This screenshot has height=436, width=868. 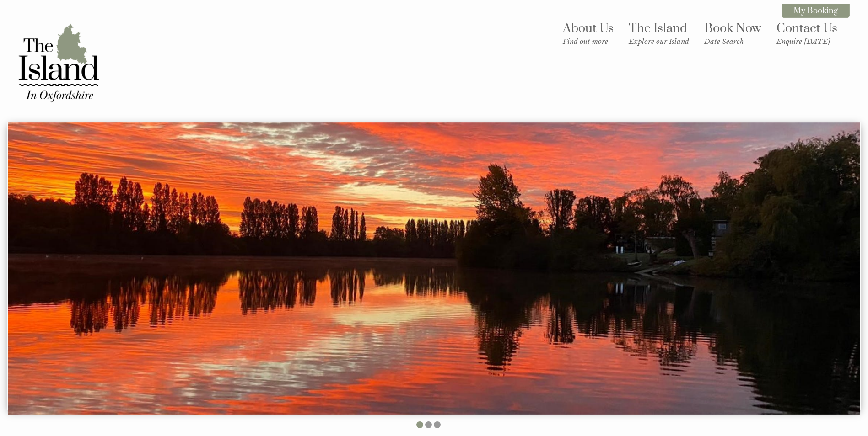 I want to click on small: Explore our Island, so click(x=659, y=41).